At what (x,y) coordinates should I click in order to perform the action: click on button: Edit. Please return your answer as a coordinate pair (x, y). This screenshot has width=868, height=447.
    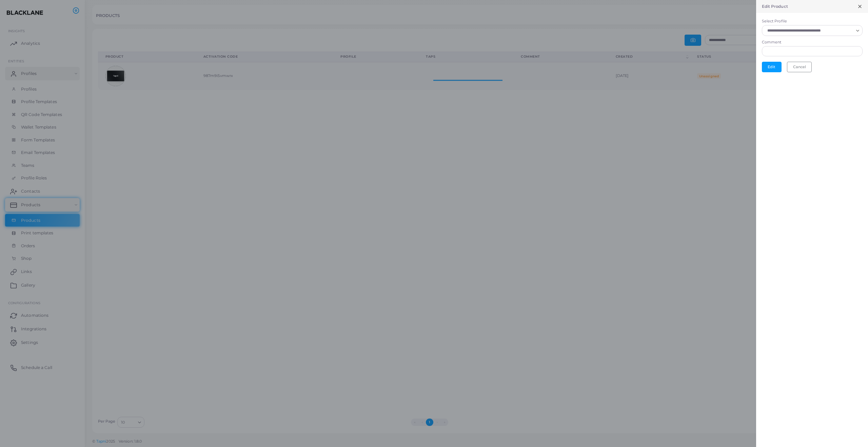
    Looking at the image, I should click on (772, 66).